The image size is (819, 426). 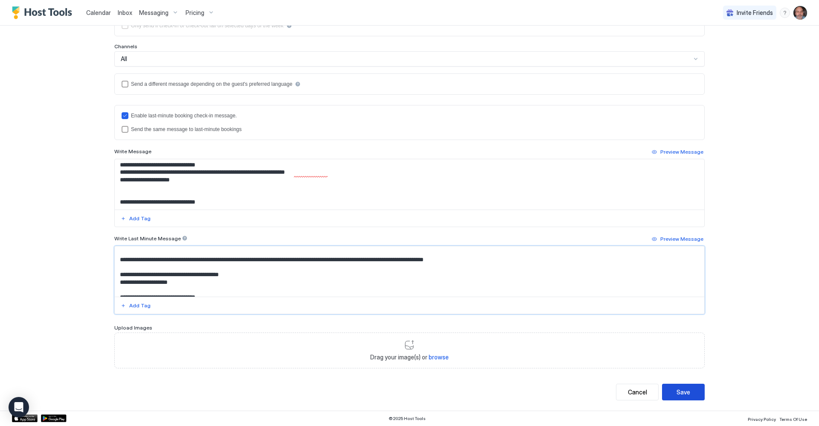 What do you see at coordinates (54, 418) in the screenshot?
I see `div: Google Play Store` at bounding box center [54, 418].